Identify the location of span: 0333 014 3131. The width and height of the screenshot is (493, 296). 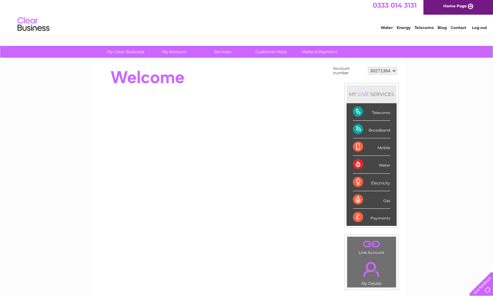
(395, 7).